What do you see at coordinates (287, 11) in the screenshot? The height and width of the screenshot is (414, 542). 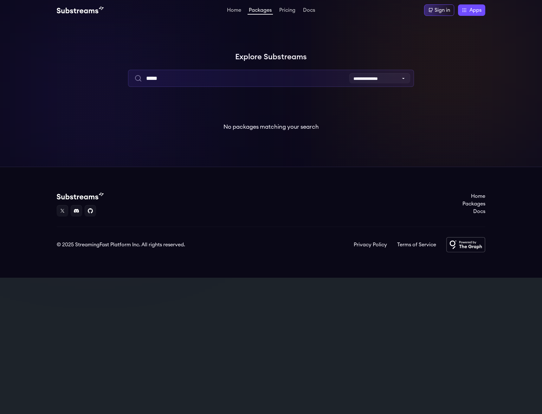 I see `a: Pricing` at bounding box center [287, 11].